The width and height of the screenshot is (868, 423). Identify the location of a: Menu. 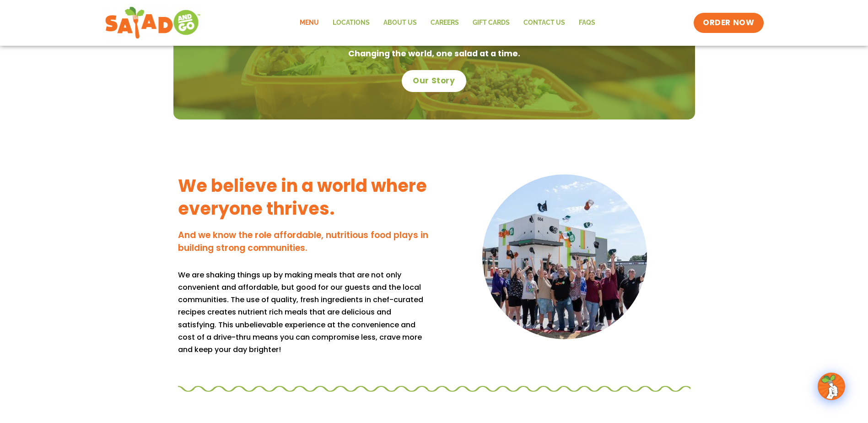
(309, 23).